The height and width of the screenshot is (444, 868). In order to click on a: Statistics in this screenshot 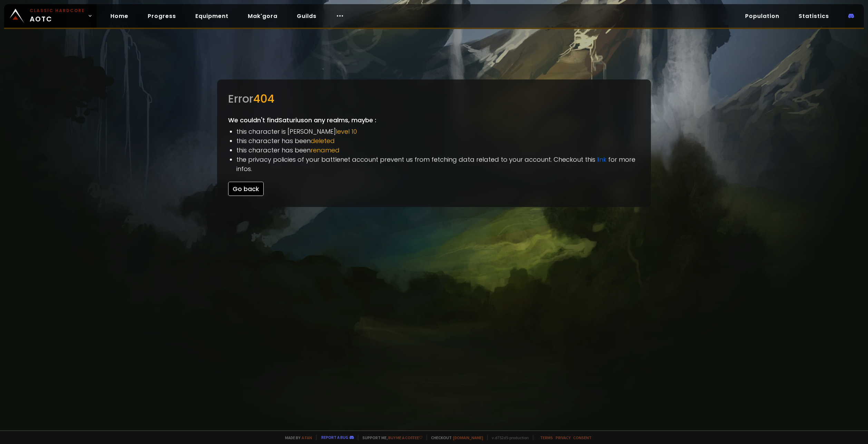, I will do `click(814, 16)`.